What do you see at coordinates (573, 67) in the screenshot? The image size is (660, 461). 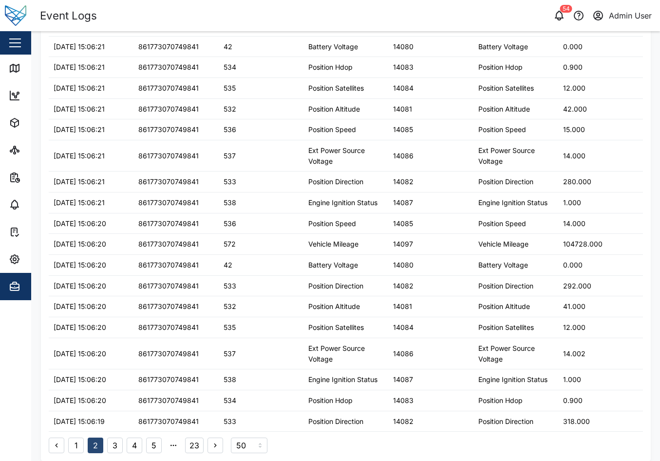 I see `div: 0.900` at bounding box center [573, 67].